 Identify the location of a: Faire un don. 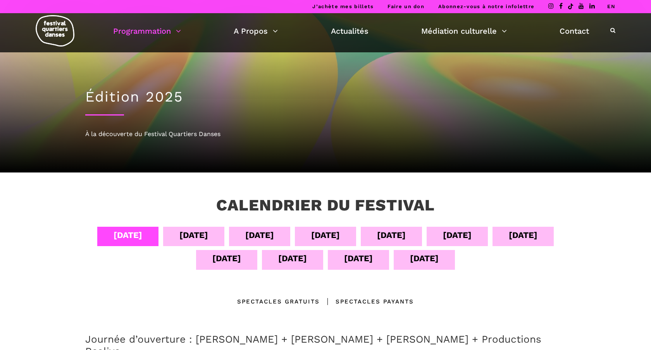
(405, 6).